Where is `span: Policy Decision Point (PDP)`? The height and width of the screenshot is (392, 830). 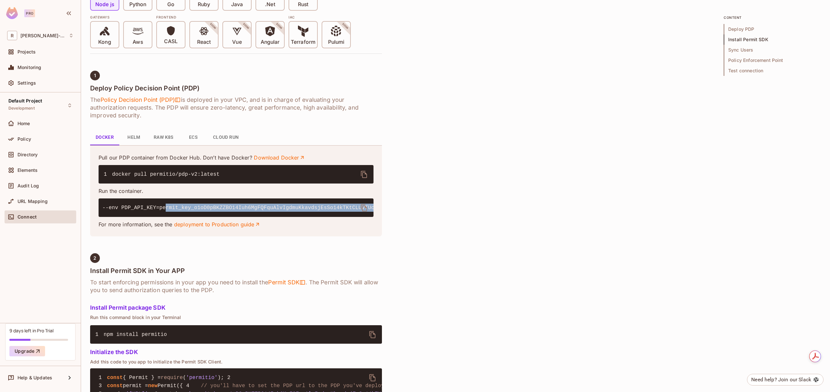 span: Policy Decision Point (PDP) is located at coordinates (140, 100).